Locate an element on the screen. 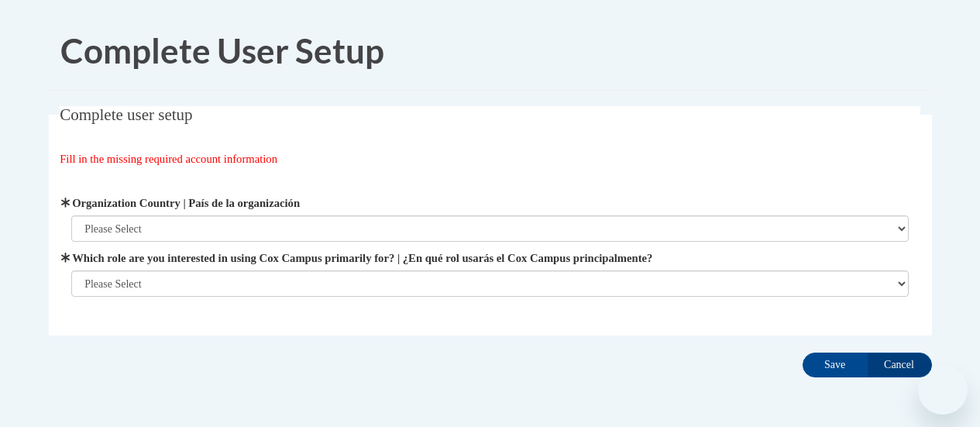 The width and height of the screenshot is (980, 427). label: Organization Country | País de la organización is located at coordinates (490, 203).